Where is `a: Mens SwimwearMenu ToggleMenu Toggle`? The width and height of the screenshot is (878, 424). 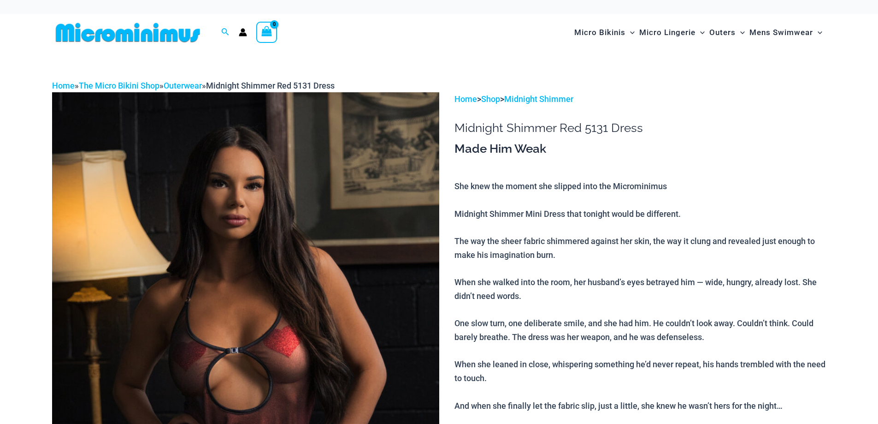 a: Mens SwimwearMenu ToggleMenu Toggle is located at coordinates (786, 32).